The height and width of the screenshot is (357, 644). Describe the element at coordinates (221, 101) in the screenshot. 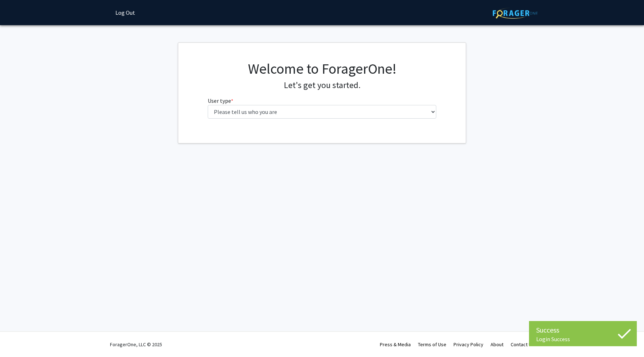

I see `label: User type` at that location.